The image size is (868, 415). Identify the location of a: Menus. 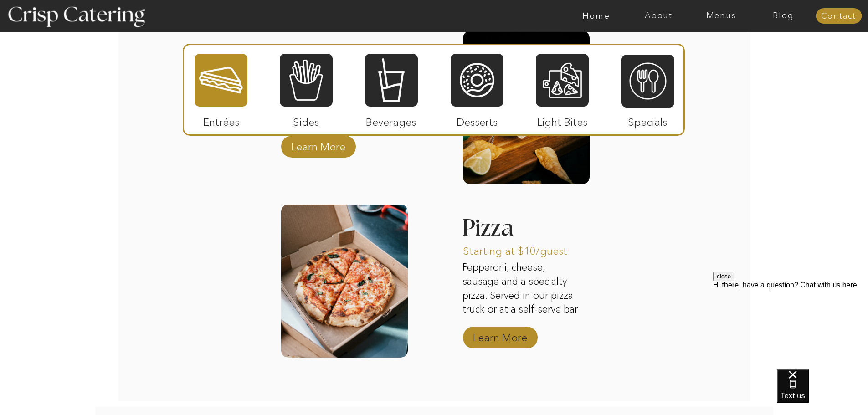
(721, 16).